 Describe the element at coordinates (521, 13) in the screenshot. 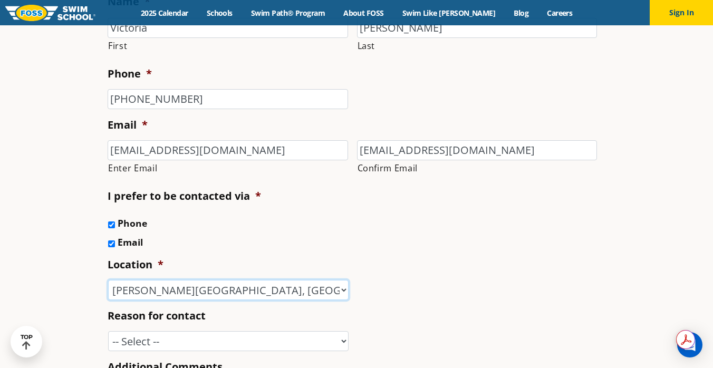

I see `a: Blog` at that location.